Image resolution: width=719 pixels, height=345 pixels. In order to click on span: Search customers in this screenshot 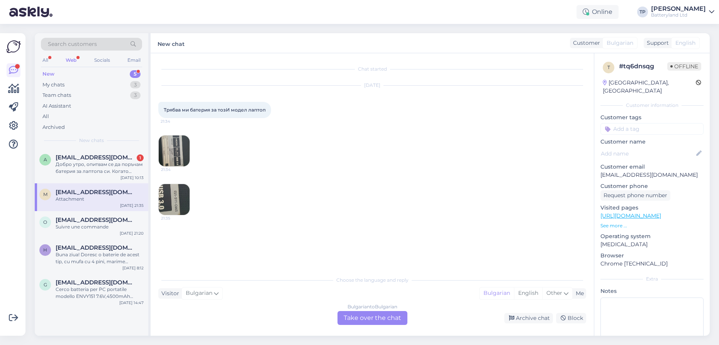, I will do `click(72, 44)`.